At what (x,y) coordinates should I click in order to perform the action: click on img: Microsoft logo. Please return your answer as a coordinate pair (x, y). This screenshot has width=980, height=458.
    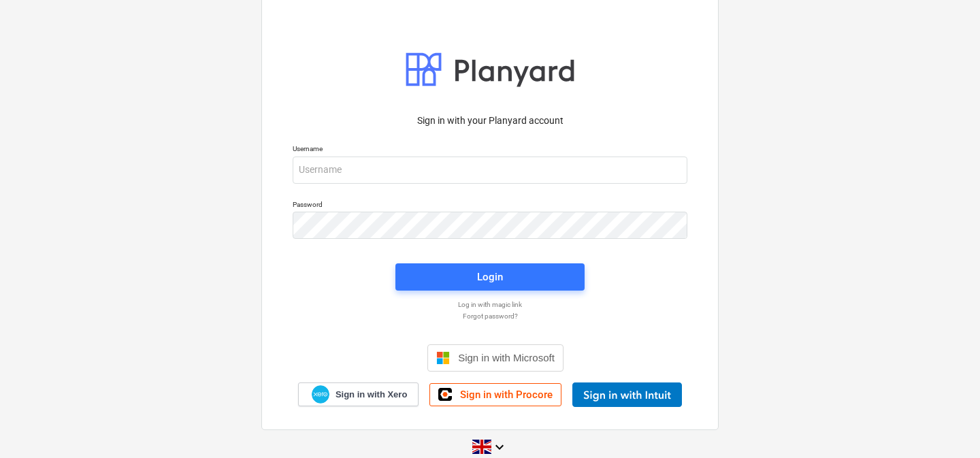
    Looking at the image, I should click on (443, 358).